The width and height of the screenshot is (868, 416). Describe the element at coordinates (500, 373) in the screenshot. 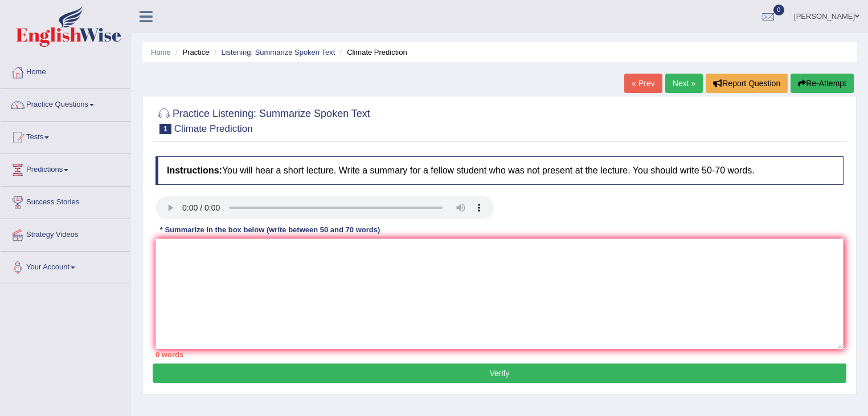

I see `button: Verify` at that location.